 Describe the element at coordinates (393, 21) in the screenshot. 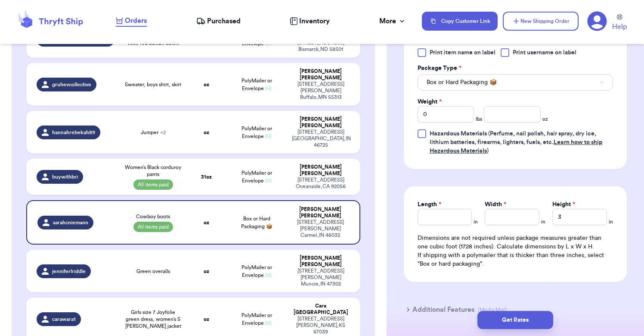

I see `div: More` at that location.